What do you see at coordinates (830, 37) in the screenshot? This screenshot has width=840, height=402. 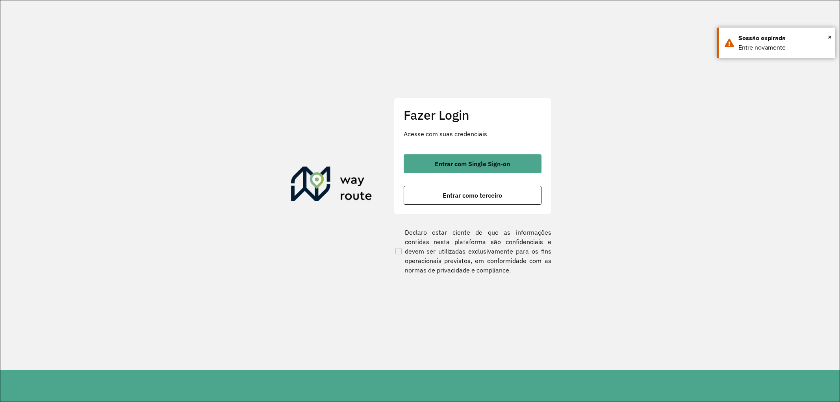 I see `button: Close` at bounding box center [830, 37].